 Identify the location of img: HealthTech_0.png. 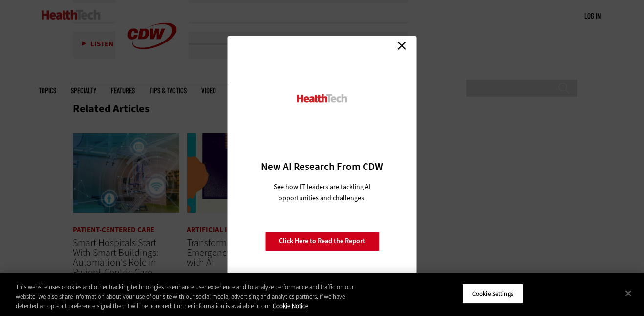
(322, 99).